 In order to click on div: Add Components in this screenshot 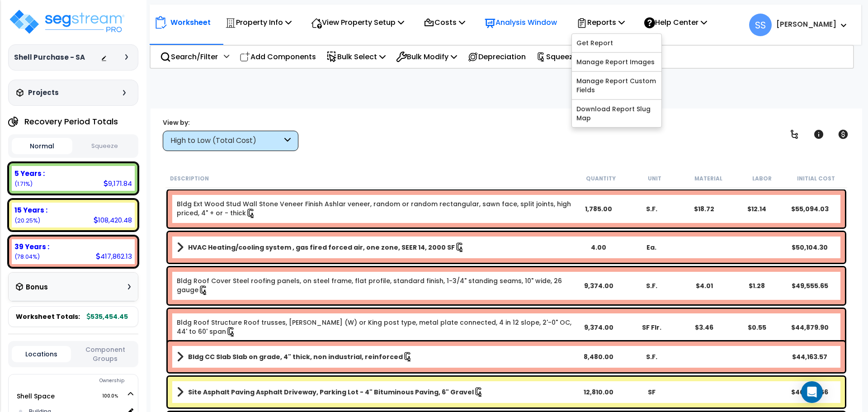, I will do `click(277, 56)`.